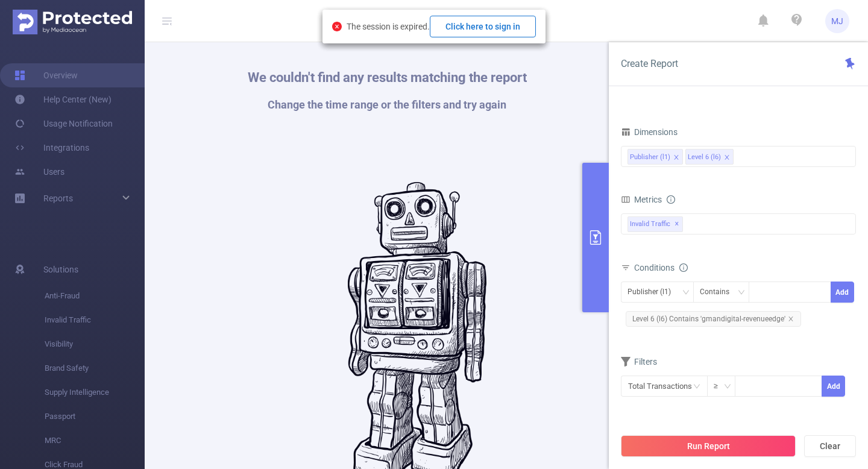 This screenshot has height=469, width=868. I want to click on span: Anti-Fraud, so click(95, 296).